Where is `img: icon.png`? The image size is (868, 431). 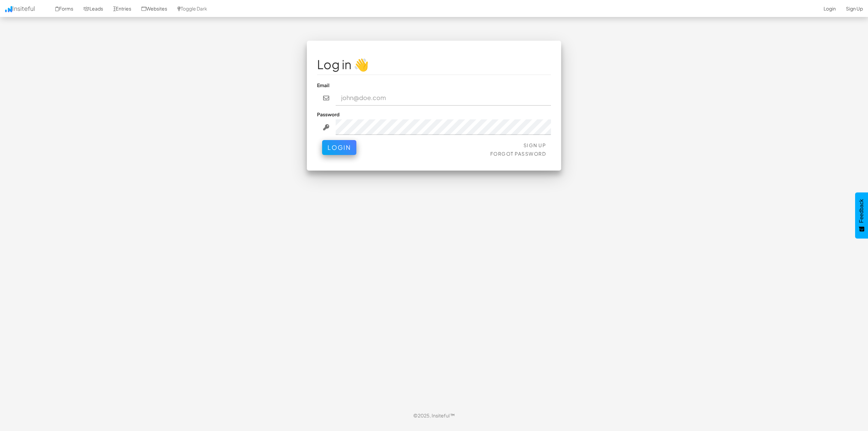 img: icon.png is located at coordinates (9, 9).